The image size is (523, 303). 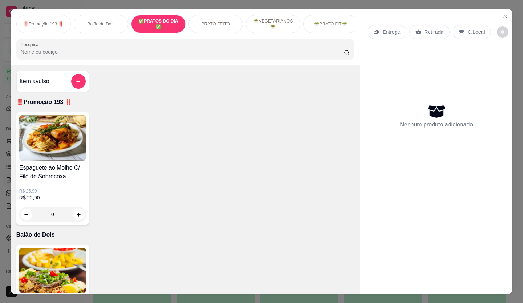 I want to click on label: Pesquisa, so click(x=31, y=44).